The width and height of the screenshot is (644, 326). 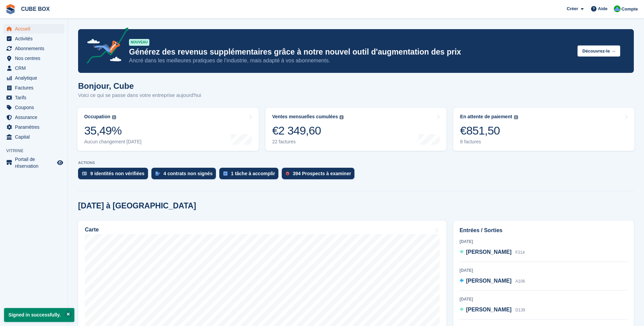 What do you see at coordinates (630, 9) in the screenshot?
I see `span: Compte` at bounding box center [630, 9].